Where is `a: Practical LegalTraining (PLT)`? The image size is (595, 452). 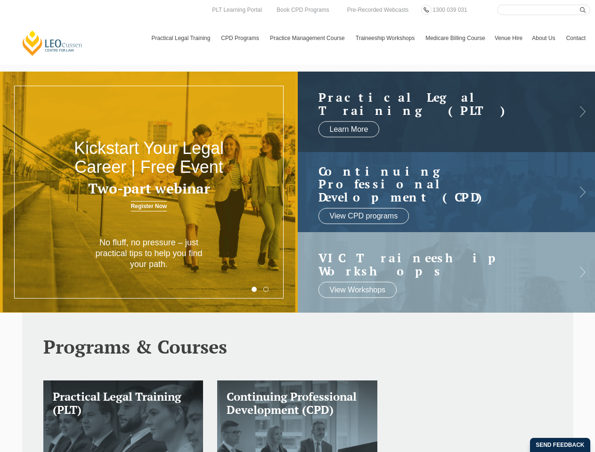 a: Practical LegalTraining (PLT) is located at coordinates (437, 104).